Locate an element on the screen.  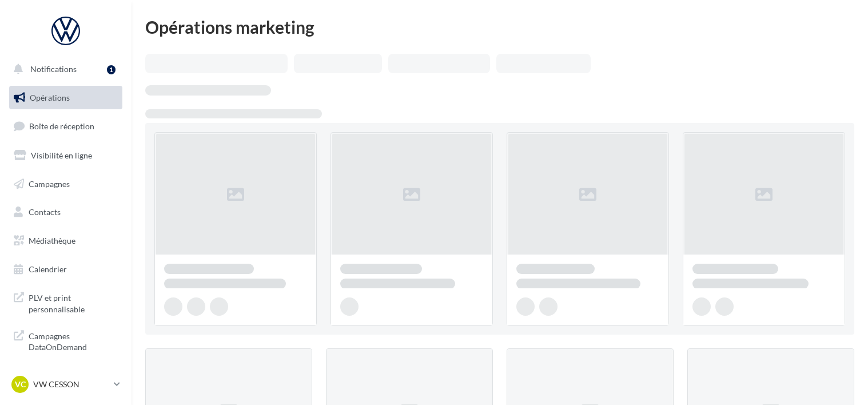
a: Campagnes is located at coordinates (66, 184).